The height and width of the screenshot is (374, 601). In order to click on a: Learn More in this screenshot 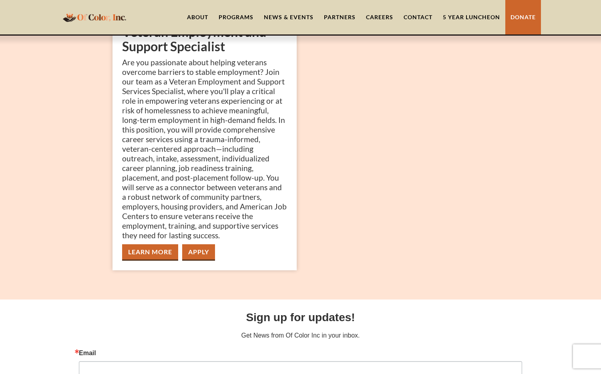, I will do `click(150, 252)`.